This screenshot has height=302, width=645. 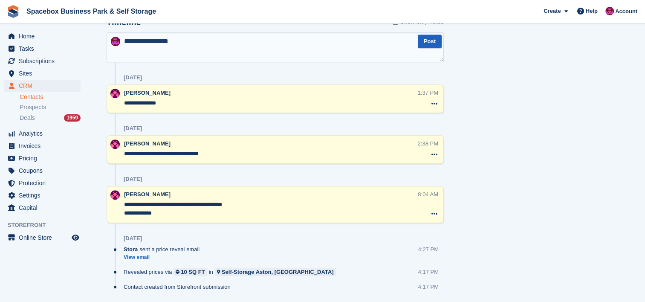 I want to click on span: Home, so click(x=44, y=36).